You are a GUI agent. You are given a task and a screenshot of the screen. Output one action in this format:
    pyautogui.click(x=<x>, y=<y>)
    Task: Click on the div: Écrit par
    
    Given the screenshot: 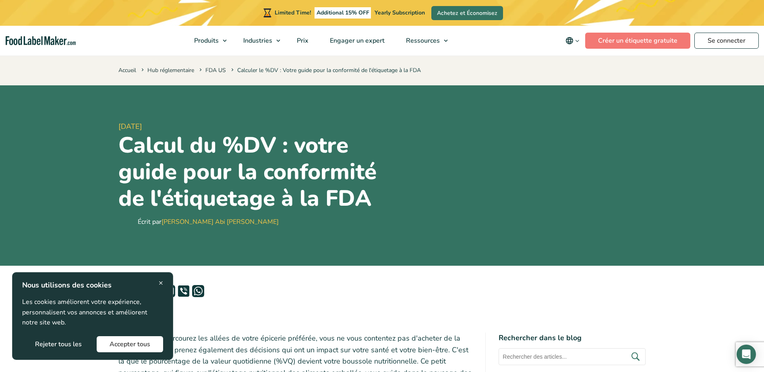 What is the action you would take?
    pyautogui.click(x=208, y=222)
    